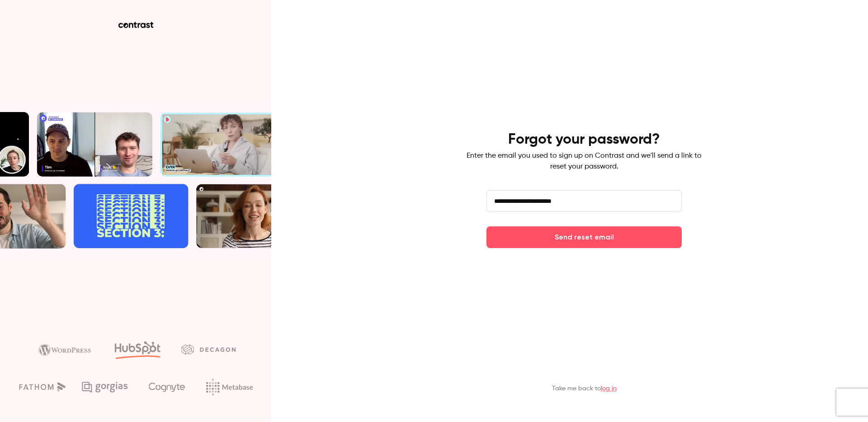 The width and height of the screenshot is (868, 422). Describe the element at coordinates (584, 140) in the screenshot. I see `h4: Forgot your password?` at that location.